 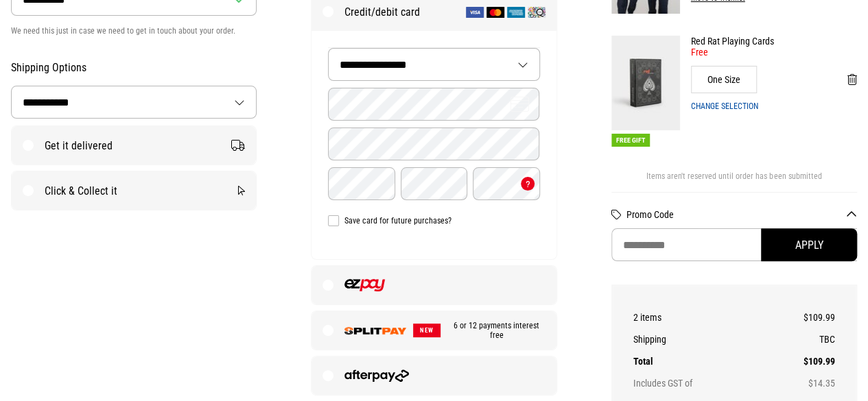 What do you see at coordinates (699, 361) in the screenshot?
I see `th: Total` at bounding box center [699, 361].